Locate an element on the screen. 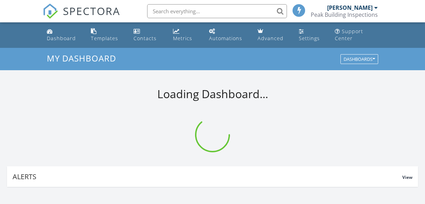  a: Metrics is located at coordinates (185, 35).